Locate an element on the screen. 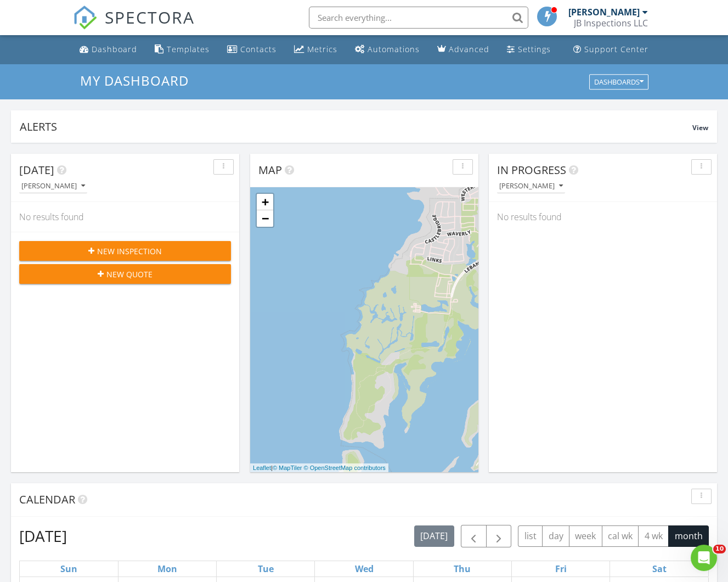 This screenshot has height=582, width=728. img: The Best Home Inspection Software - Spectora is located at coordinates (85, 18).